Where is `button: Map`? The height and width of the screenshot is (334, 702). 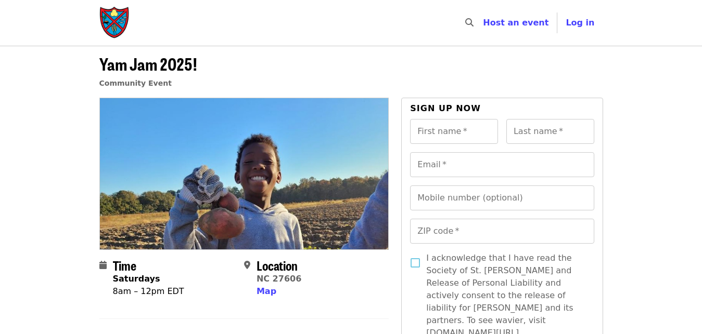 button: Map is located at coordinates (266, 292).